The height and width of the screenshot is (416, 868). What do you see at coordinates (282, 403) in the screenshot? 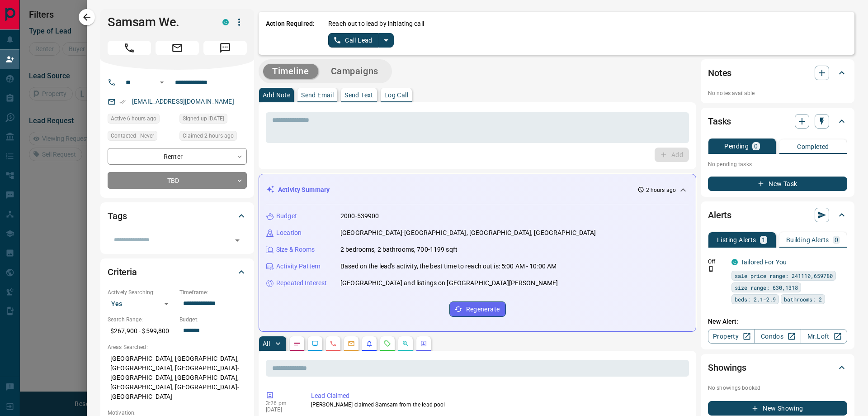
I see `p: 3:26 pm` at bounding box center [282, 403].